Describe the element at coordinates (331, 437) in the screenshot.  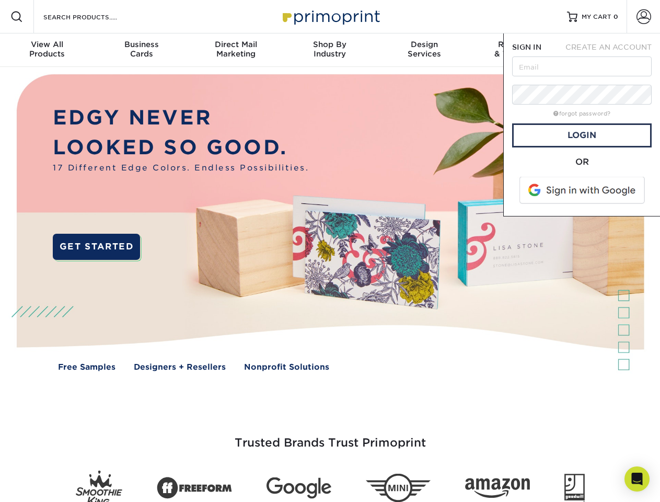
I see `h3: Trusted Brands Trust Primoprint` at that location.